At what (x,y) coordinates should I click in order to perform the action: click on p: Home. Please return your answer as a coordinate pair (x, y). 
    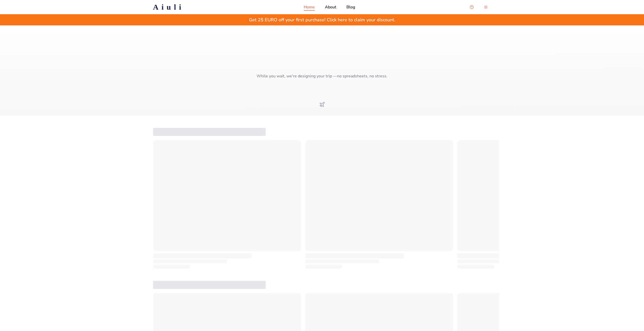
    Looking at the image, I should click on (309, 7).